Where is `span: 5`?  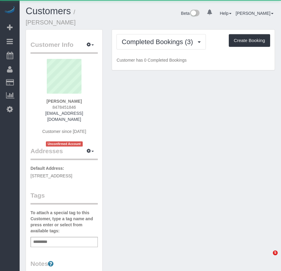 span: 5 is located at coordinates (275, 252).